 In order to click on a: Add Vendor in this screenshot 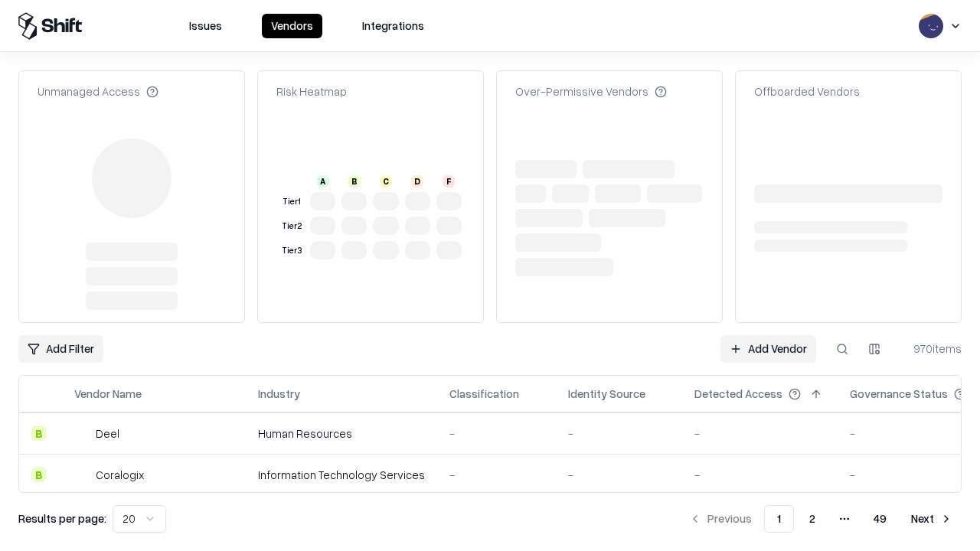, I will do `click(768, 349)`.